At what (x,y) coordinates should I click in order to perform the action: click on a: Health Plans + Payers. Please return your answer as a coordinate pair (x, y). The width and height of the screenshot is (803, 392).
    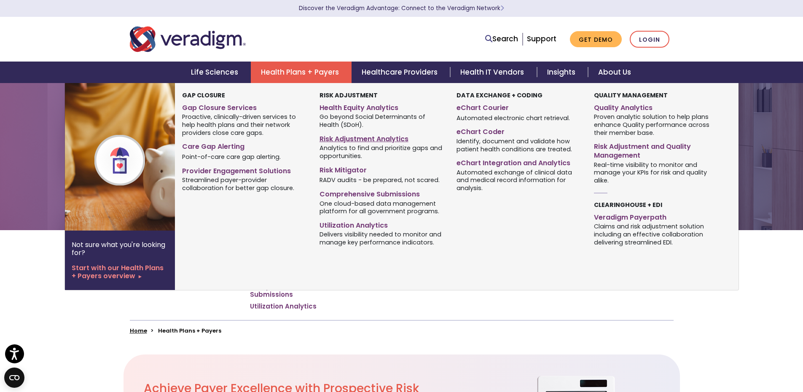
    Looking at the image, I should click on (301, 72).